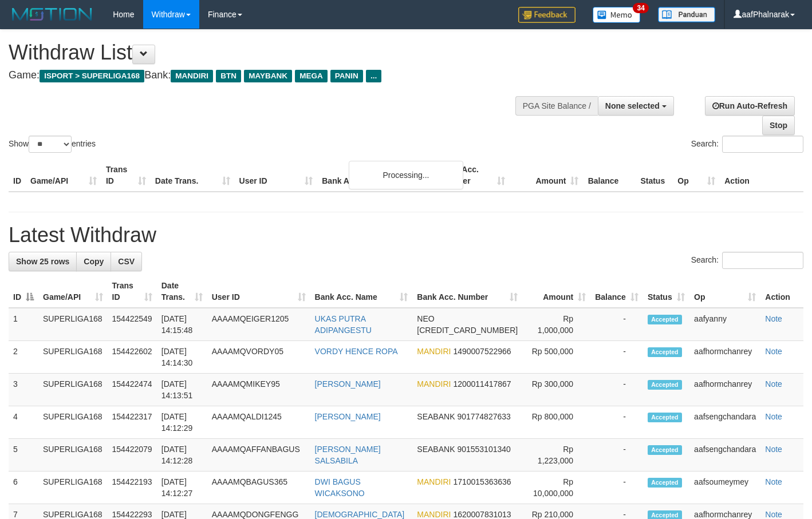 The width and height of the screenshot is (812, 519). I want to click on a: Show 25 rows, so click(42, 262).